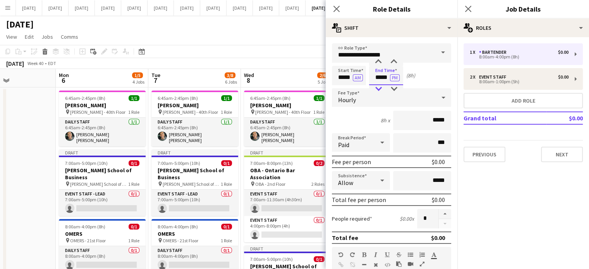 Image resolution: width=589 pixels, height=269 pixels. I want to click on span: Paid, so click(343, 145).